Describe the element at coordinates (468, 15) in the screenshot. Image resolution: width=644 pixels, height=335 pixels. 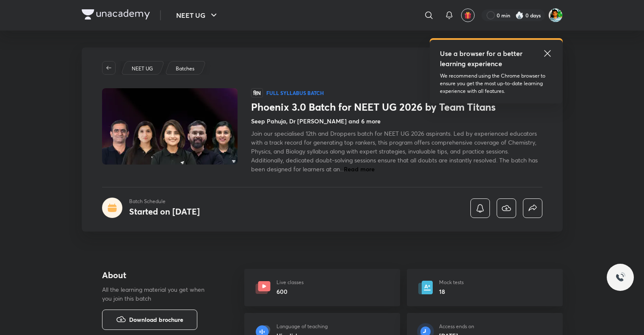
I see `button: avatar` at that location.